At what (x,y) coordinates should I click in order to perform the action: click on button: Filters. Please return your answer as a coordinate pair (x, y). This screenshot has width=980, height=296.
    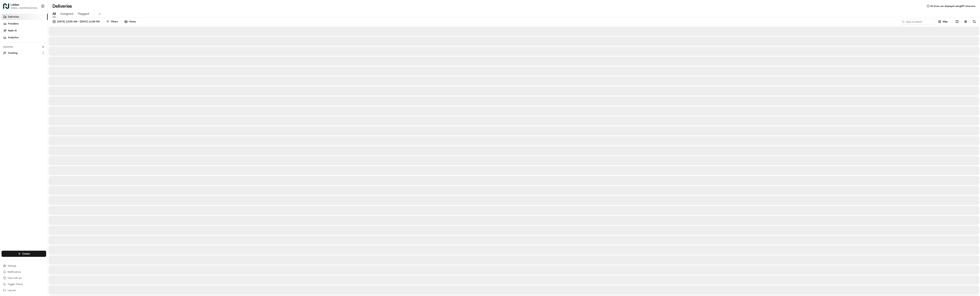
    Looking at the image, I should click on (112, 21).